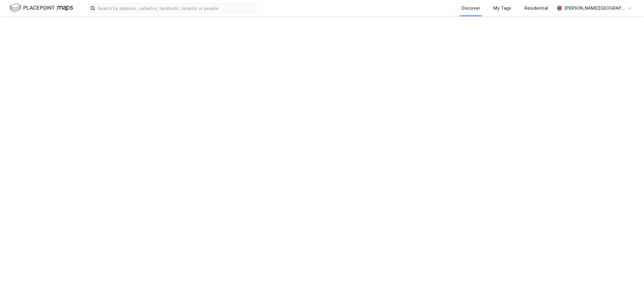  Describe the element at coordinates (471, 8) in the screenshot. I see `div: Discover` at that location.